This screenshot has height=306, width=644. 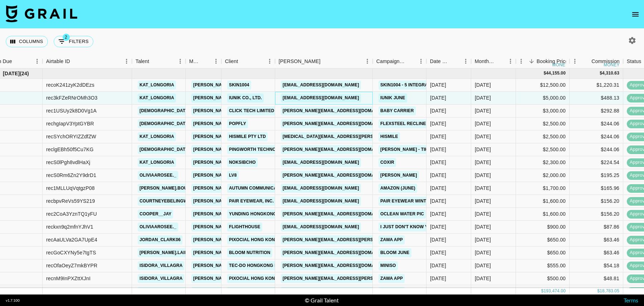 I want to click on a: Terms, so click(x=631, y=300).